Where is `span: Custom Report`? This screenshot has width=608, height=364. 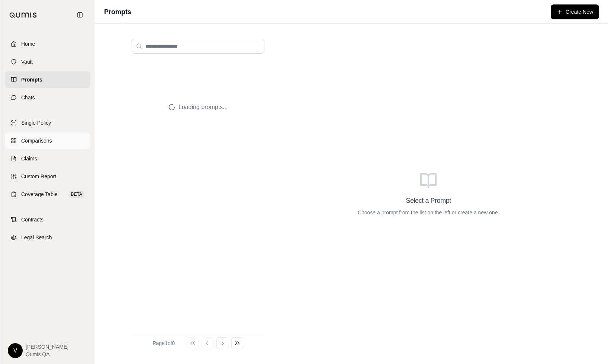
span: Custom Report is located at coordinates (39, 176).